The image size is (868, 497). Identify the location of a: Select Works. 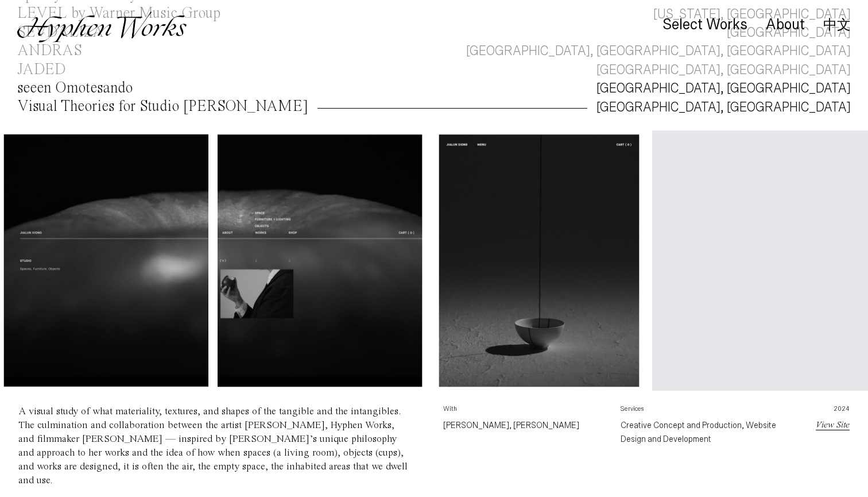
(705, 26).